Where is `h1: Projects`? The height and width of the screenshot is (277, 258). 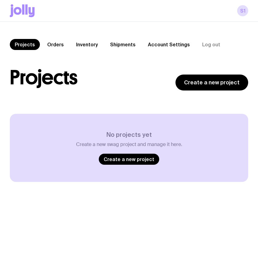
h1: Projects is located at coordinates (44, 78).